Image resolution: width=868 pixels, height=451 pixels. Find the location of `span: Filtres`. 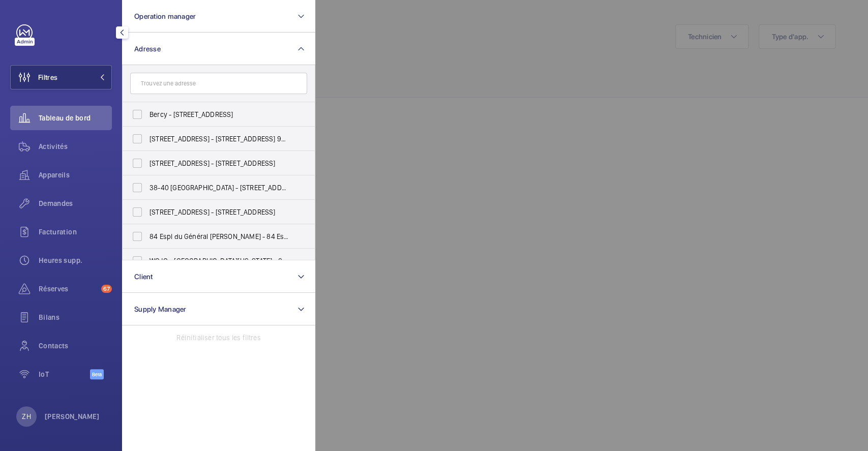

span: Filtres is located at coordinates (48, 78).